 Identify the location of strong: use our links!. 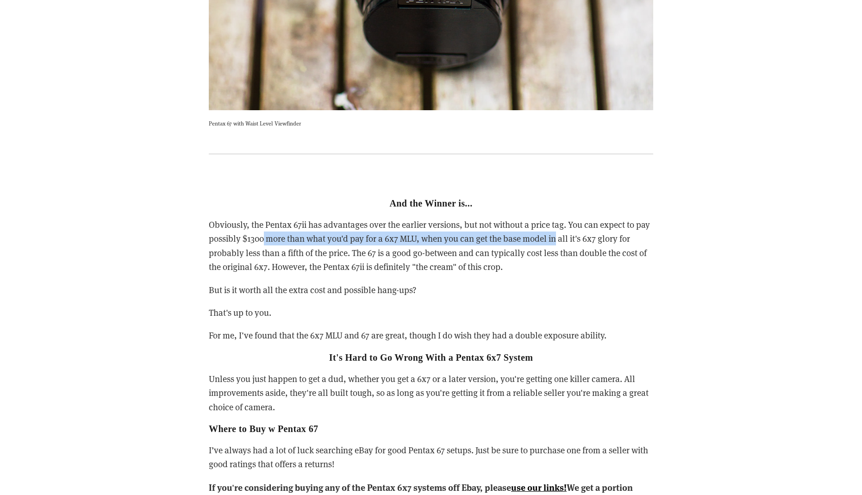
(539, 487).